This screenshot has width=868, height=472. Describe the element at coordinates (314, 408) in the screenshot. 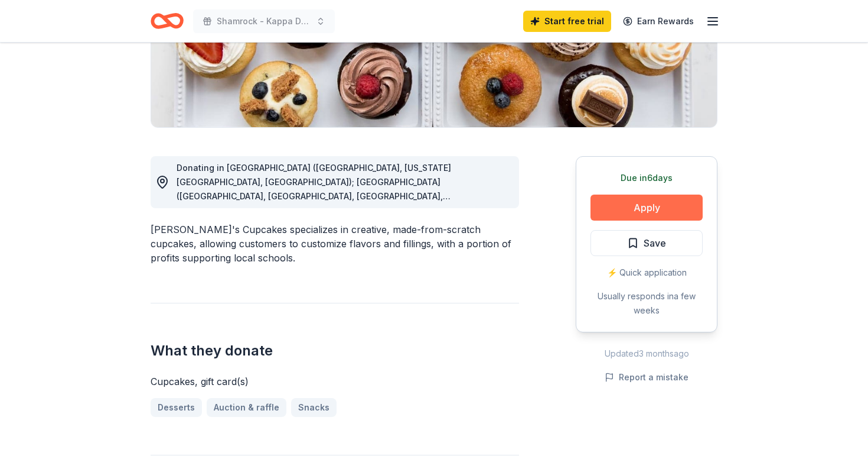

I see `a: Snacks` at that location.